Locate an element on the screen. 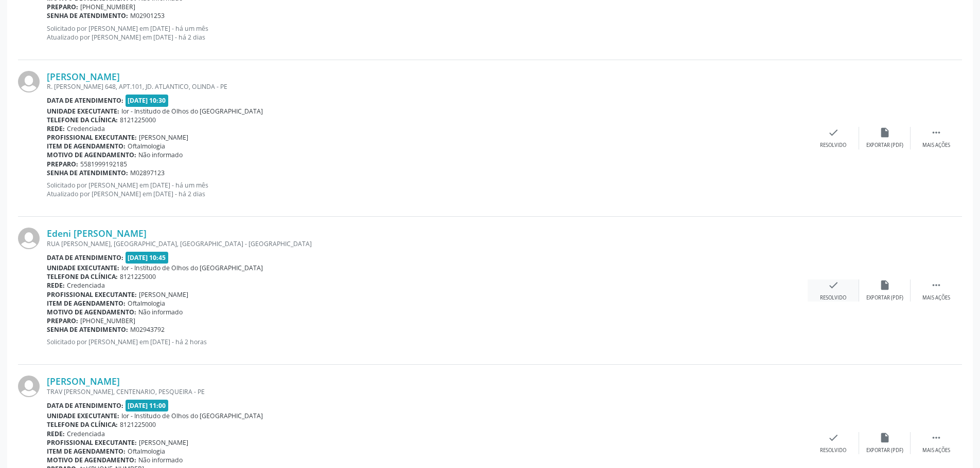  span: M02943792 is located at coordinates (147, 330).